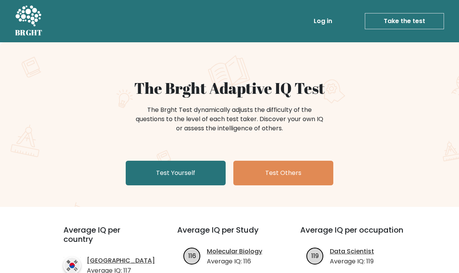 The height and width of the screenshot is (273, 459). Describe the element at coordinates (229, 119) in the screenshot. I see `div: The Brght Test dynamically adjusts the difficulty of the questions to the level of each test take...` at that location.